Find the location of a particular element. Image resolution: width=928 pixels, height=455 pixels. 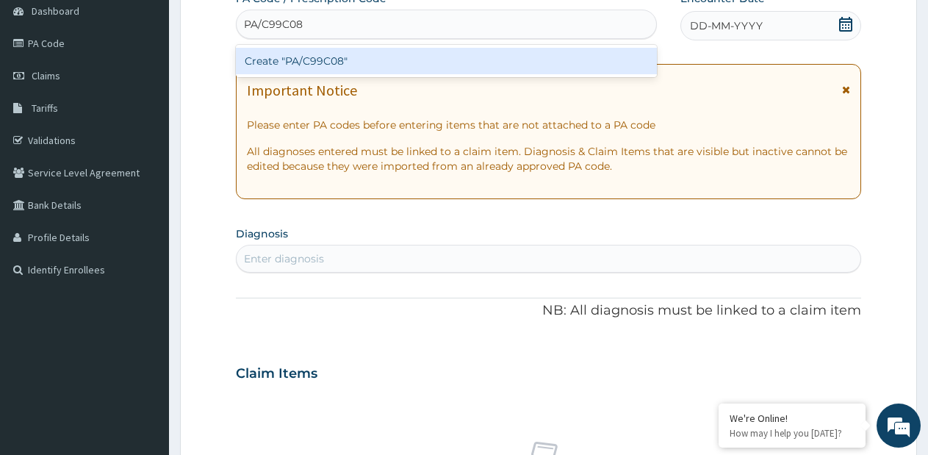

span: We're online! is located at coordinates (144, 209).